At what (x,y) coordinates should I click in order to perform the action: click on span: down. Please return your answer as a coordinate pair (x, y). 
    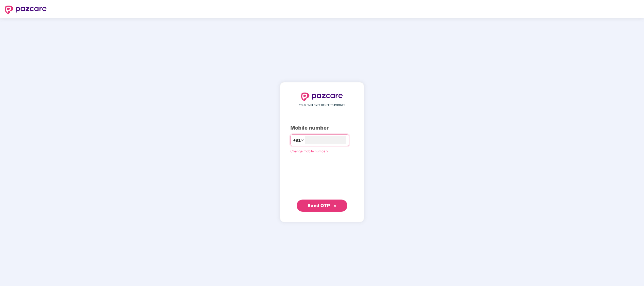
    Looking at the image, I should click on (302, 140).